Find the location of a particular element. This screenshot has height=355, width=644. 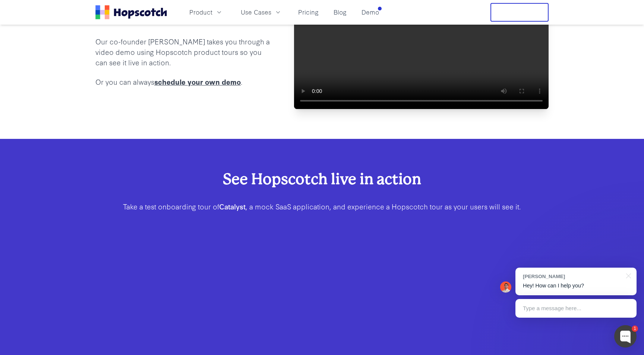

img: Mark Spera is located at coordinates (506, 287).